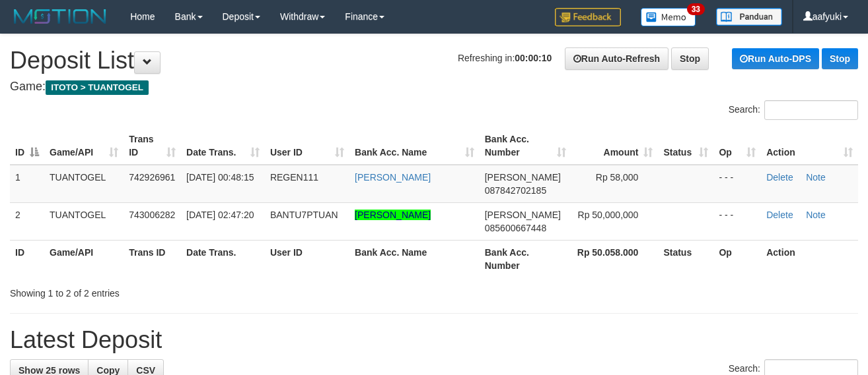 This screenshot has width=868, height=375. I want to click on th: User ID: activate to sort column ascending, so click(307, 145).